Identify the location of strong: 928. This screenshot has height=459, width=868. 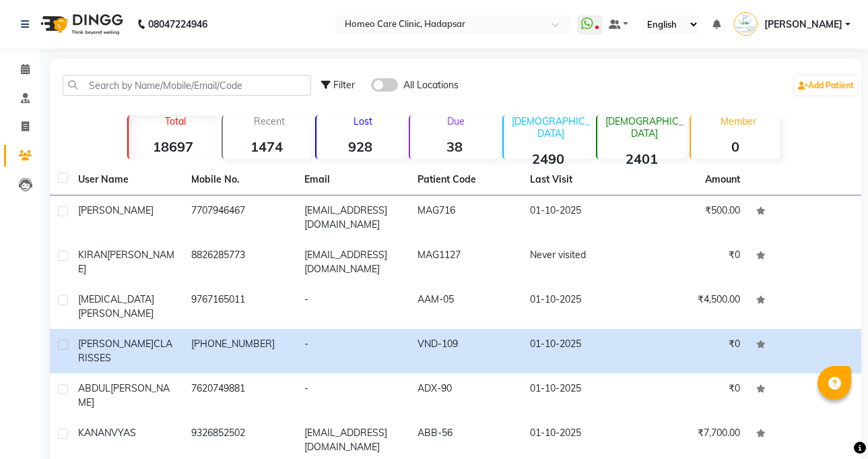
(360, 147).